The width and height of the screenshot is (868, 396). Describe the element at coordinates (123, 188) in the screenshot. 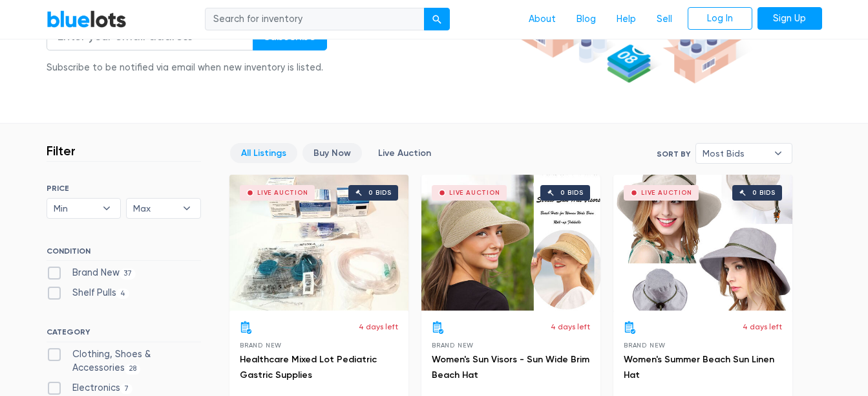

I see `h6: PRICE` at that location.